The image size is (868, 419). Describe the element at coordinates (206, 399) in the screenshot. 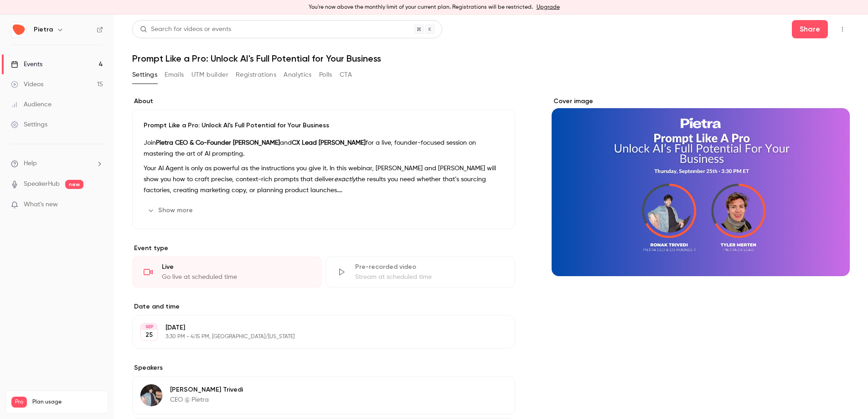

I see `p: CEO @ Pietra` at that location.